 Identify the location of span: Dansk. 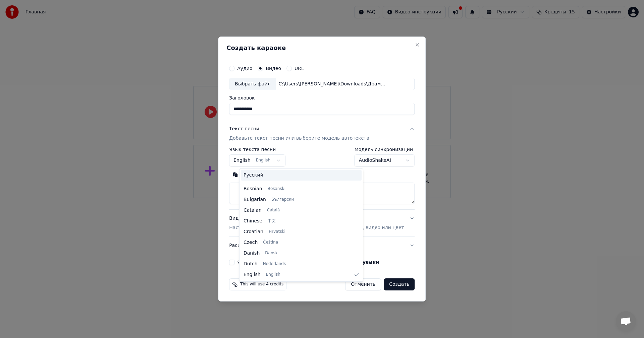
(271, 254).